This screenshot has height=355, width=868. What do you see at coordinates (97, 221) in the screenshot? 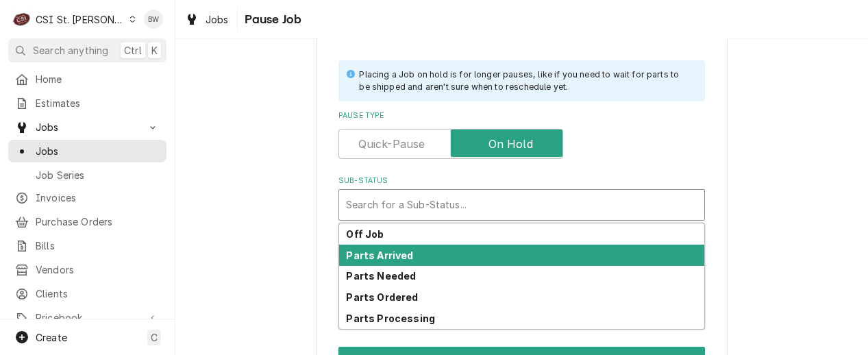
I see `span: Purchase Orders` at bounding box center [97, 221].